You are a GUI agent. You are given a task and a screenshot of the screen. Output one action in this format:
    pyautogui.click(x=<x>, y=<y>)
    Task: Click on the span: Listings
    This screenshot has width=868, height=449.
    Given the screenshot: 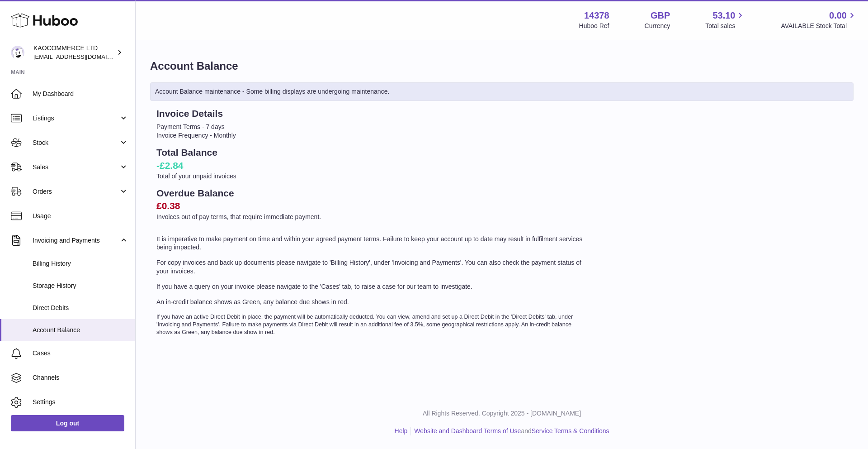 What is the action you would take?
    pyautogui.click(x=75, y=118)
    